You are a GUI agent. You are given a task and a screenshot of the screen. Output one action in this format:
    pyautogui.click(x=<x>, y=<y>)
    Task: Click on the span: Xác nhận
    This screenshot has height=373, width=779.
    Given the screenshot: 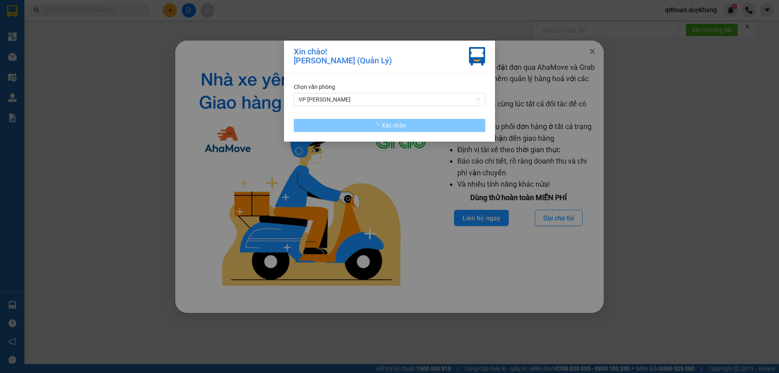 What is the action you would take?
    pyautogui.click(x=394, y=125)
    